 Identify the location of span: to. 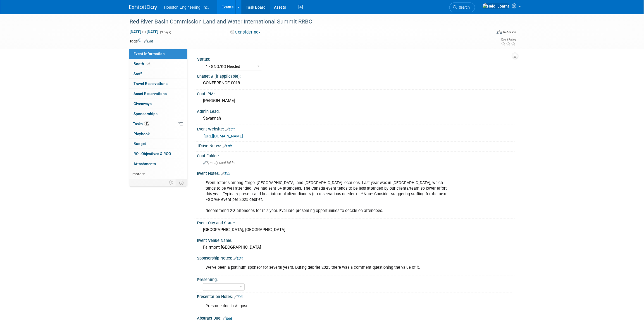
(144, 32).